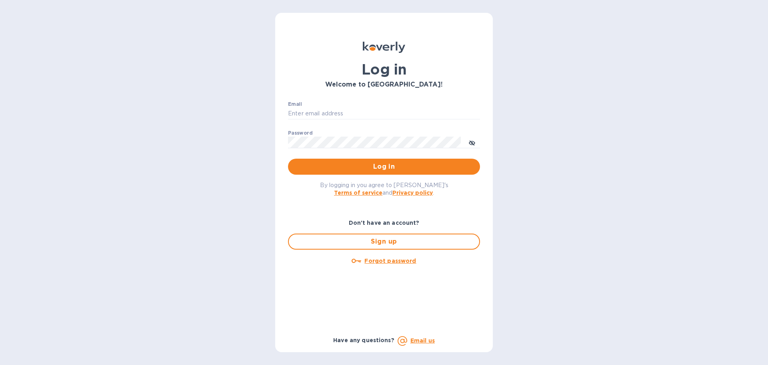  Describe the element at coordinates (423, 340) in the screenshot. I see `b: Email us` at that location.